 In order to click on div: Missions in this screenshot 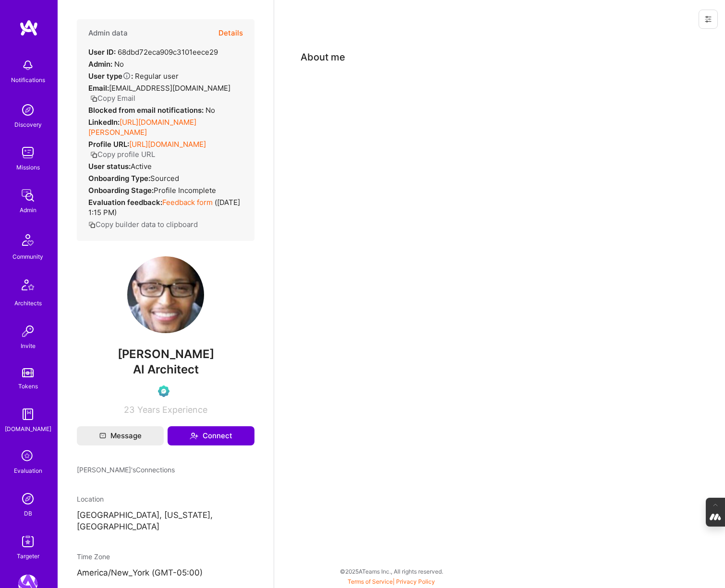, I will do `click(28, 167)`.